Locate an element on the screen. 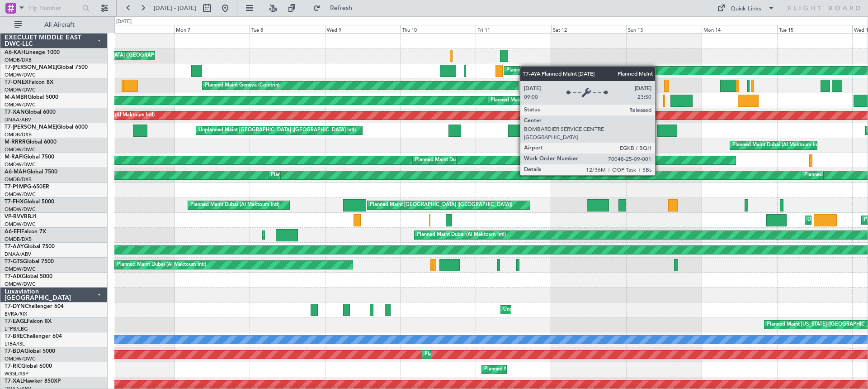 Image resolution: width=868 pixels, height=389 pixels. a: T7-XALHawker 850XP is located at coordinates (32, 381).